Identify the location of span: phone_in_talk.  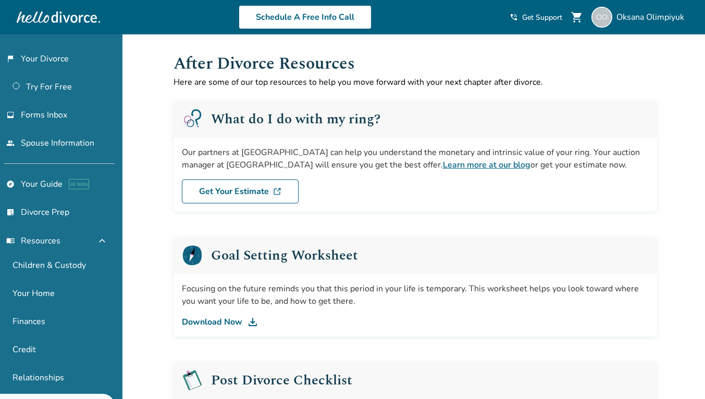
(513, 17).